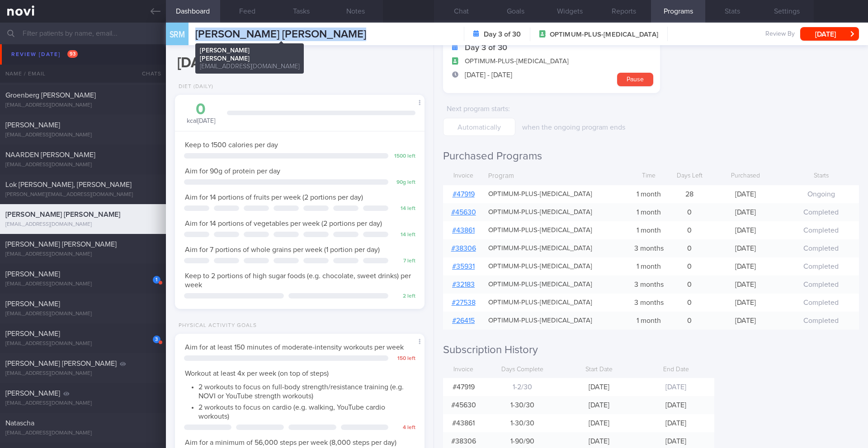 Image resolution: width=868 pixels, height=448 pixels. What do you see at coordinates (651, 350) in the screenshot?
I see `h2: Subscription History` at bounding box center [651, 350].